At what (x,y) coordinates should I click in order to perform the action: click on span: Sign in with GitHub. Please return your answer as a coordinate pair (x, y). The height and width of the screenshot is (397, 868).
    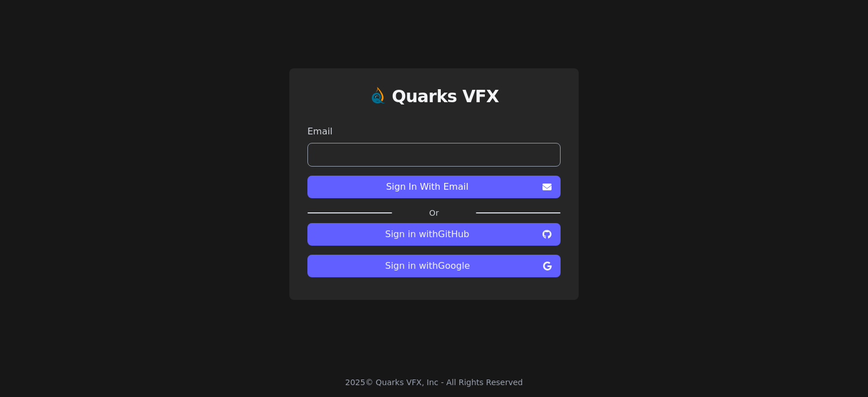
    Looking at the image, I should click on (427, 234).